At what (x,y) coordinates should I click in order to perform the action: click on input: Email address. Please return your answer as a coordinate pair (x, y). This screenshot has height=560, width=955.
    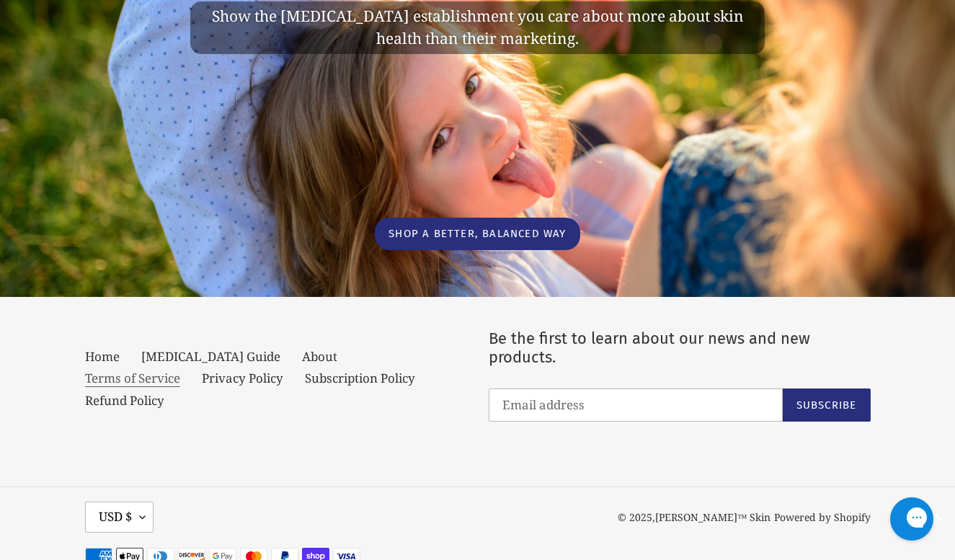
    Looking at the image, I should click on (636, 405).